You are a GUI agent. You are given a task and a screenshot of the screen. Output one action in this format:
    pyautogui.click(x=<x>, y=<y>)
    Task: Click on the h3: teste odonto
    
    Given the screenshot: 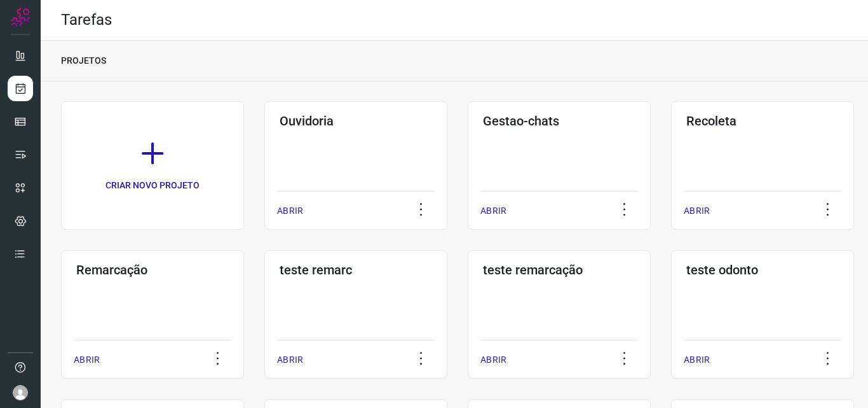 What is the action you would take?
    pyautogui.click(x=762, y=270)
    